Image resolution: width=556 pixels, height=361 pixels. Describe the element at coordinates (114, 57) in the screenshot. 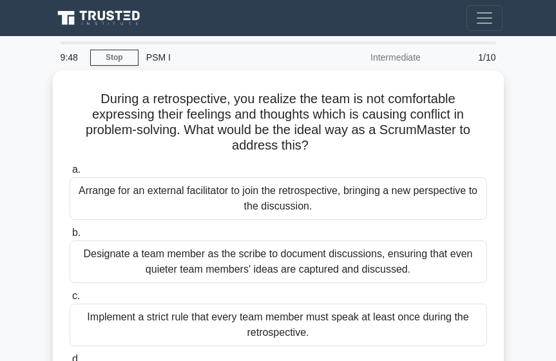

I see `a: Stop` at that location.